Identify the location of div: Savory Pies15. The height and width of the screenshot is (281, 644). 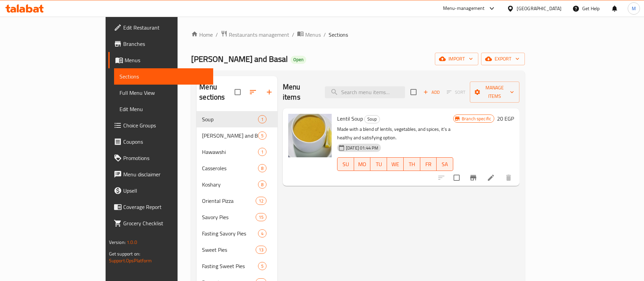
(237, 217).